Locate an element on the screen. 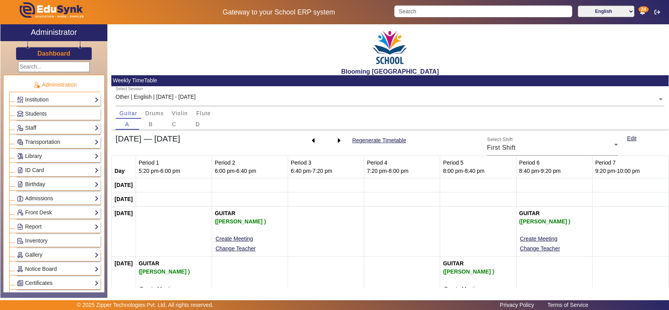 Image resolution: width=669 pixels, height=310 pixels. button: Edit is located at coordinates (632, 138).